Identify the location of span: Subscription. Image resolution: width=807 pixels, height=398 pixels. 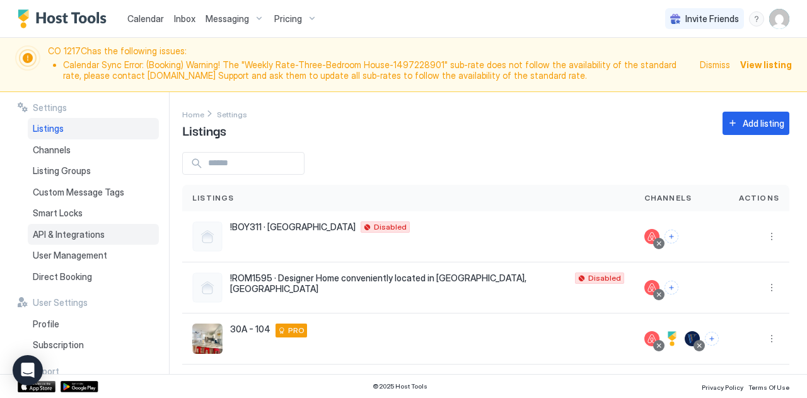
(58, 345).